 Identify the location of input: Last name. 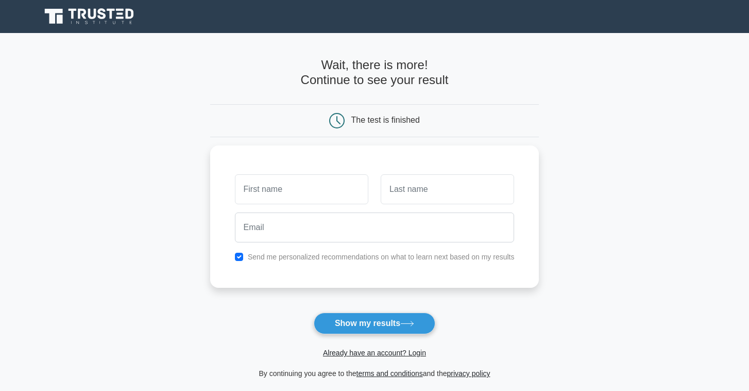
(447, 189).